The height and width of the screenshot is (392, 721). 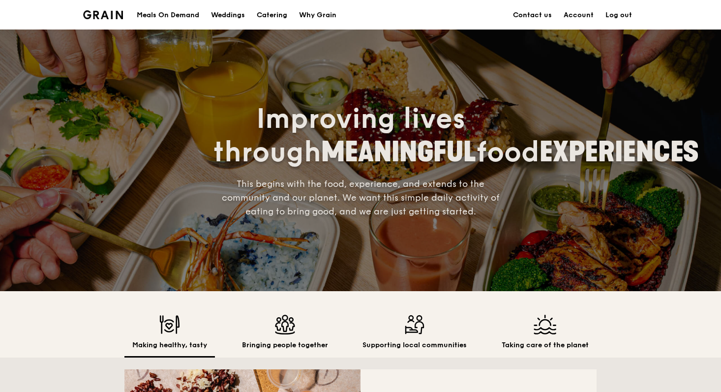 I want to click on h2: Taking care of the planet, so click(x=545, y=345).